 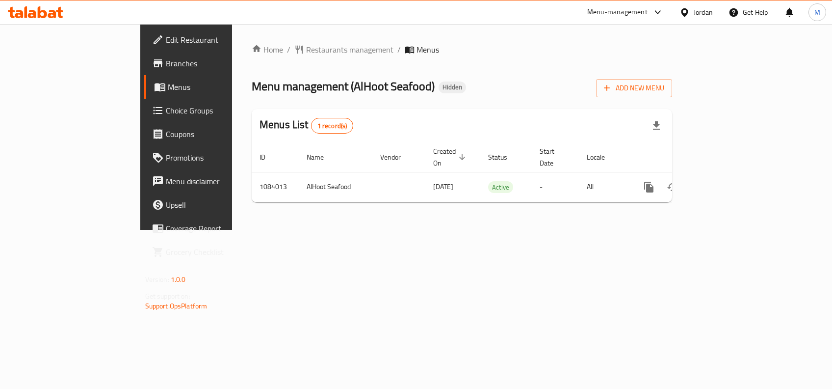 I want to click on span: Name, so click(x=321, y=157).